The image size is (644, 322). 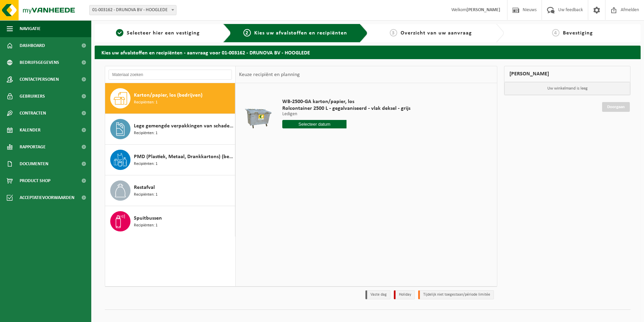 I want to click on span: Navigatie, so click(x=30, y=29).